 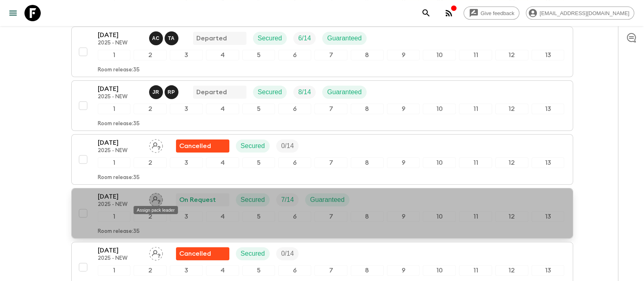 I want to click on button: search adventures, so click(x=426, y=13).